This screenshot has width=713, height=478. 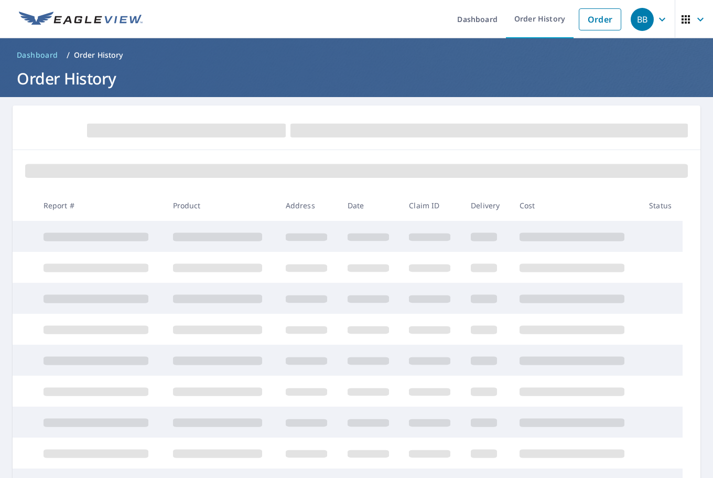 I want to click on p: Order History, so click(x=99, y=55).